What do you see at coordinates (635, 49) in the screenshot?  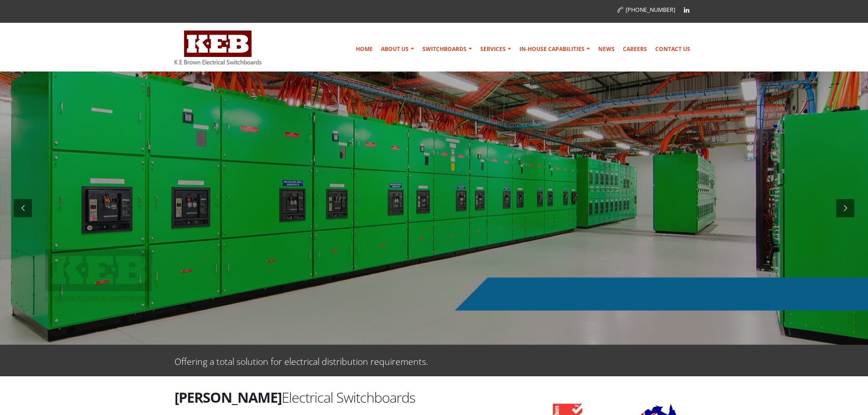 I see `a: Careers` at bounding box center [635, 49].